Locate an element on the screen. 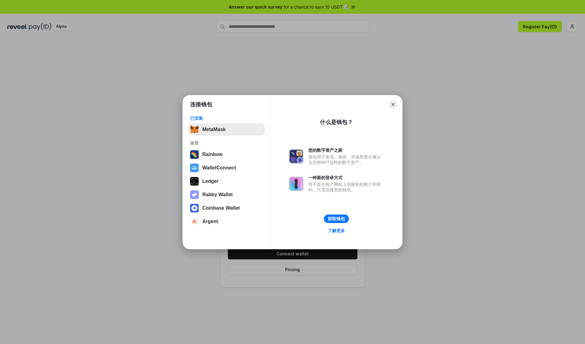 Image resolution: width=585 pixels, height=344 pixels. div: WalletConnect is located at coordinates (219, 168).